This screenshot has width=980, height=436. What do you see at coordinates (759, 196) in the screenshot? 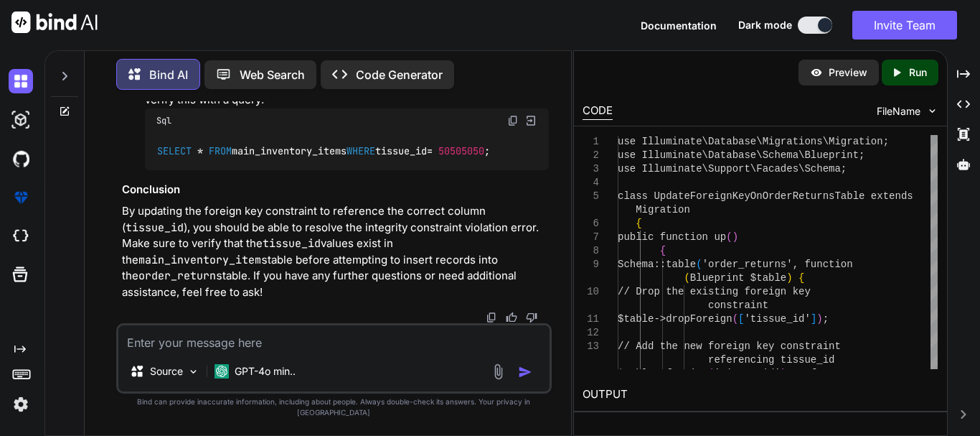
I see `span: class UpdateForeignKeyOnOrderReturnsTable exten` at bounding box center [759, 196].